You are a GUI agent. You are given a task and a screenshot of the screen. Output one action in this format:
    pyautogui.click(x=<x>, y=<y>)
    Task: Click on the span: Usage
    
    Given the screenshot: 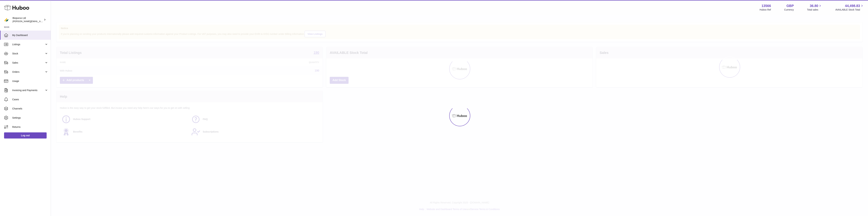 What is the action you would take?
    pyautogui.click(x=30, y=81)
    